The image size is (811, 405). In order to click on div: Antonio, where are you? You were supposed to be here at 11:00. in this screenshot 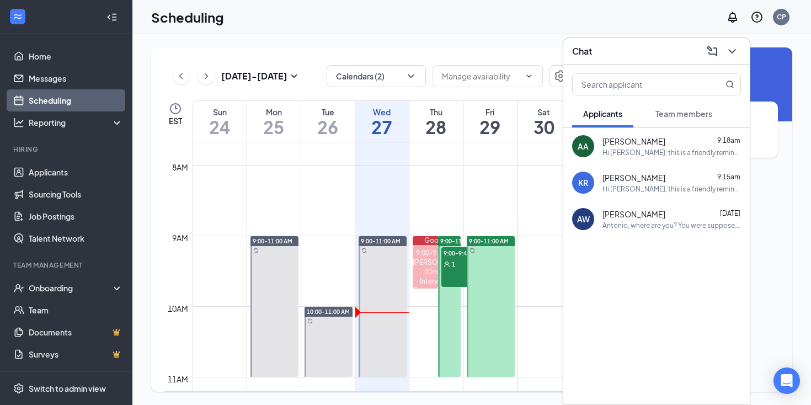, I will do `click(672, 225)`.